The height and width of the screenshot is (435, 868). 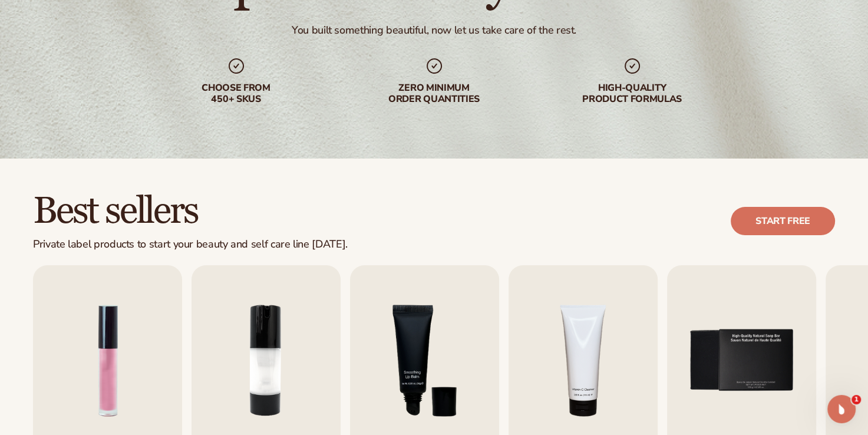 I want to click on a: Start free, so click(x=783, y=221).